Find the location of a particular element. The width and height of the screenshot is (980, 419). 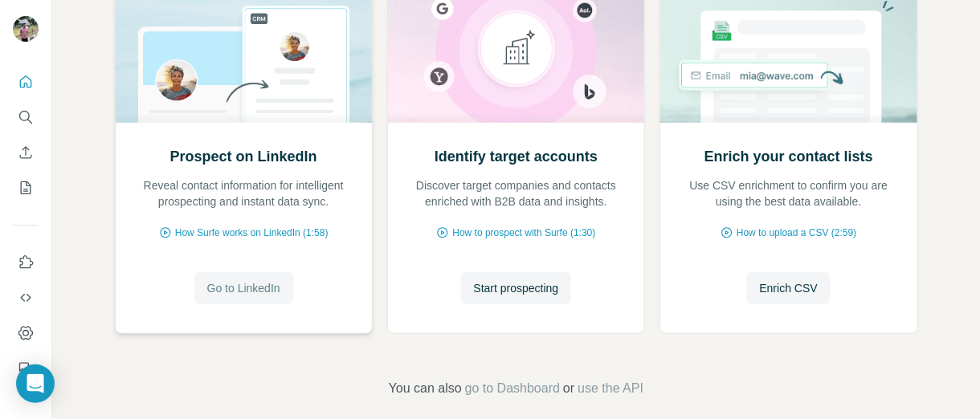

span: How Surfe works on LinkedIn (1:58) is located at coordinates (252, 233).